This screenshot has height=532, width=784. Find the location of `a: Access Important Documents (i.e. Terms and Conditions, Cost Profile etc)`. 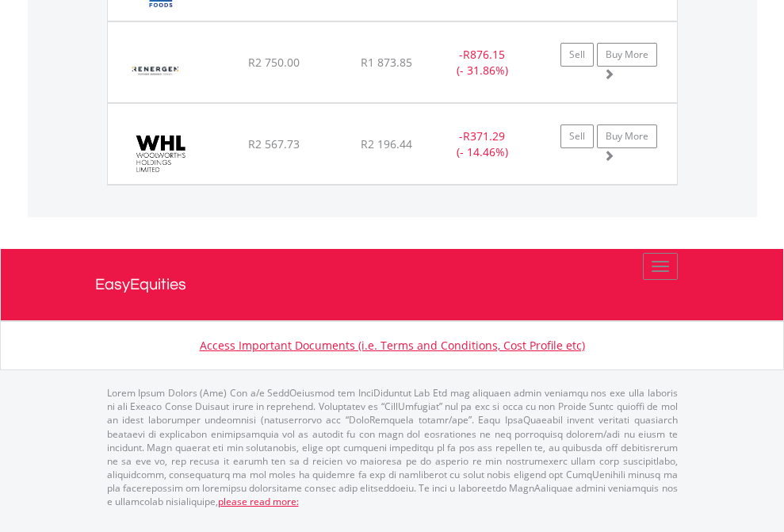

a: Access Important Documents (i.e. Terms and Conditions, Cost Profile etc) is located at coordinates (393, 345).